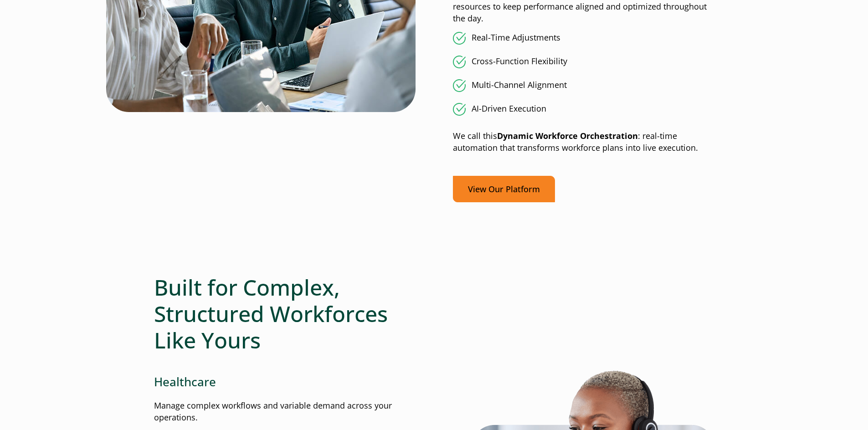  I want to click on strong: Dynamic Workforce Orchestration, so click(567, 136).